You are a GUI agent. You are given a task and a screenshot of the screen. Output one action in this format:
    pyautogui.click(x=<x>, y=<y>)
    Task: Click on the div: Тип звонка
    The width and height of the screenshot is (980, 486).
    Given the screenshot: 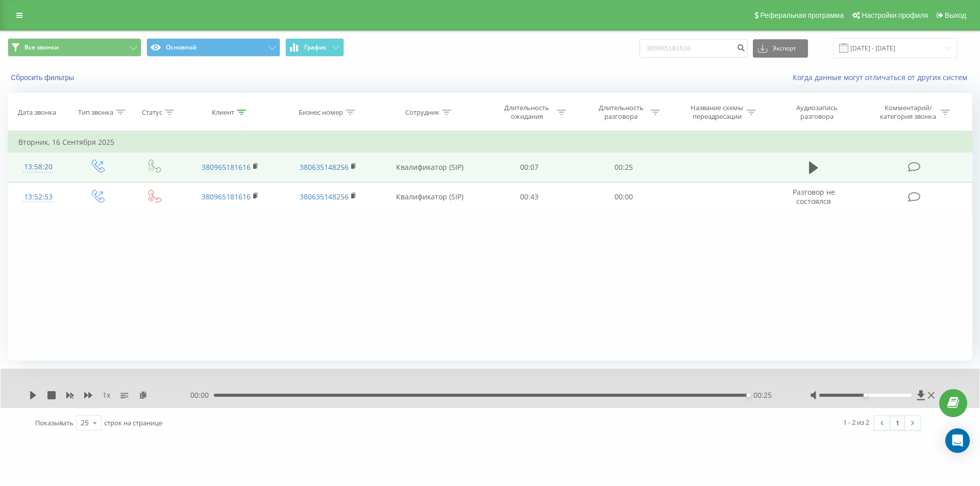 What is the action you would take?
    pyautogui.click(x=96, y=112)
    